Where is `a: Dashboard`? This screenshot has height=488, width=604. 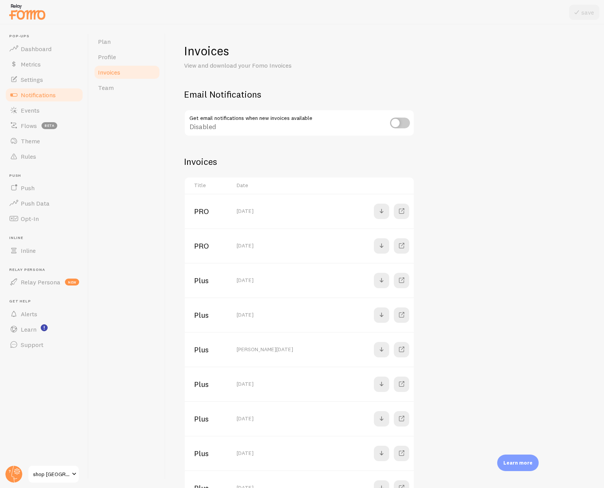 a: Dashboard is located at coordinates (44, 49).